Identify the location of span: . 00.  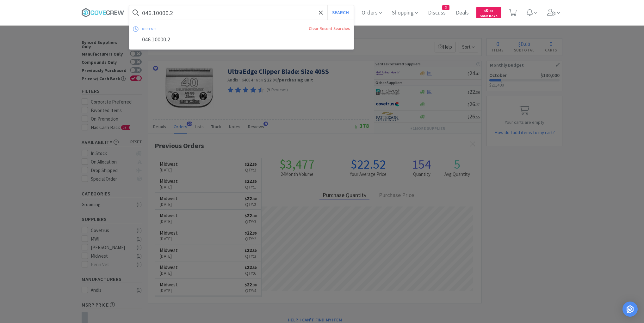
(491, 10).